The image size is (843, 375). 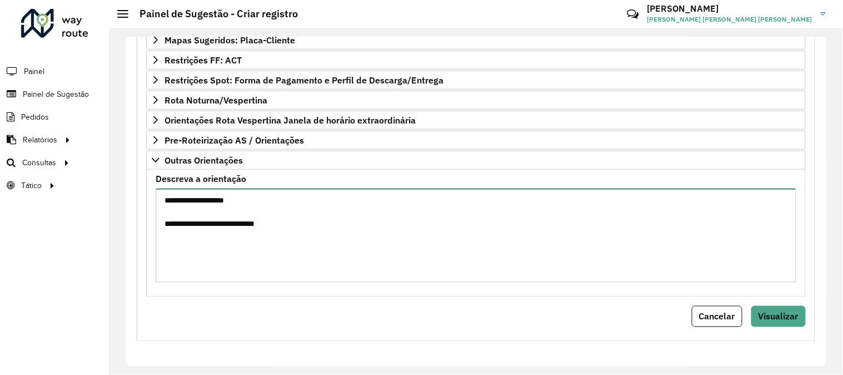 I want to click on span: Pedidos, so click(x=35, y=117).